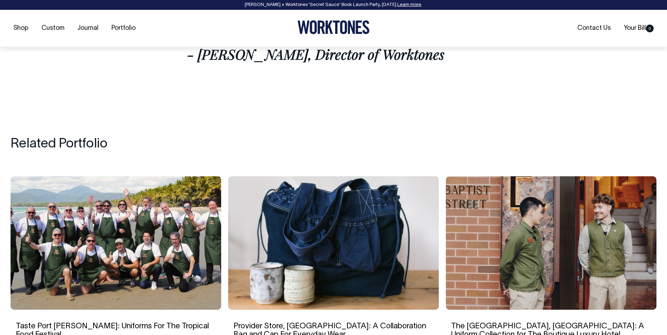 The height and width of the screenshot is (335, 667). What do you see at coordinates (551, 243) in the screenshot?
I see `img: The EVE Hotel, Sydney: A Uniform Collection for The Boutique Luxury Hotel` at bounding box center [551, 243].